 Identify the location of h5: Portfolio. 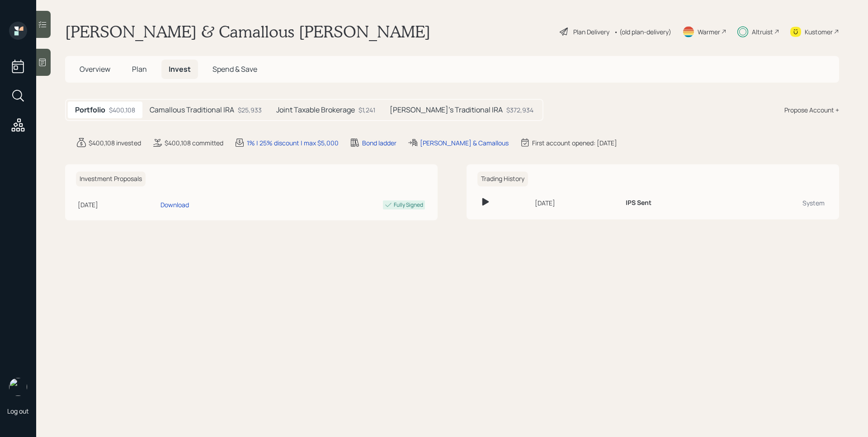
(90, 110).